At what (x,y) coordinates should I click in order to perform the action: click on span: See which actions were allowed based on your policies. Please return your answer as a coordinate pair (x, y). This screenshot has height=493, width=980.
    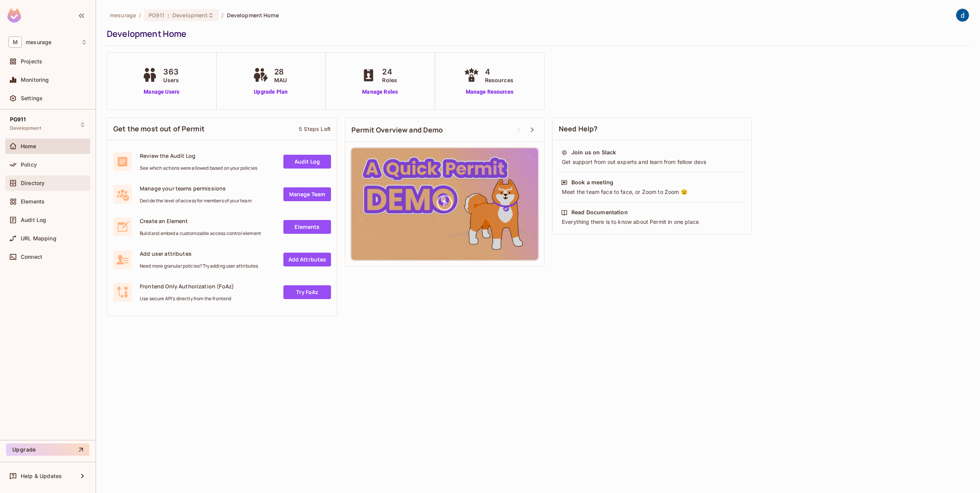
    Looking at the image, I should click on (199, 168).